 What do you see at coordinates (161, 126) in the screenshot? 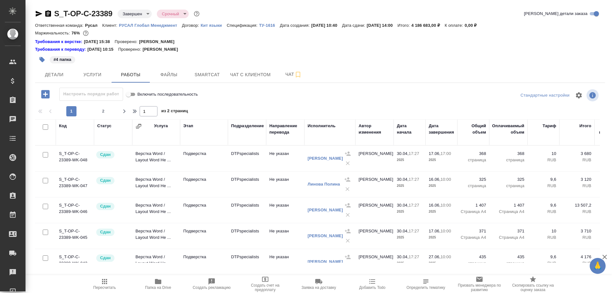
I see `div: Услуга` at bounding box center [161, 126].